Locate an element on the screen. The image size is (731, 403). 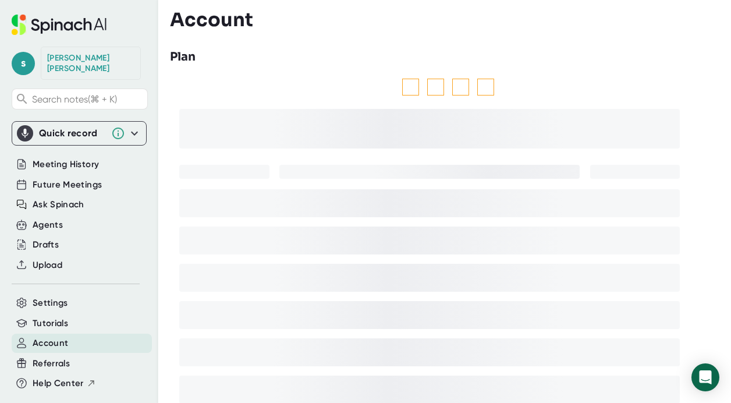
button: Drafts is located at coordinates (45, 244).